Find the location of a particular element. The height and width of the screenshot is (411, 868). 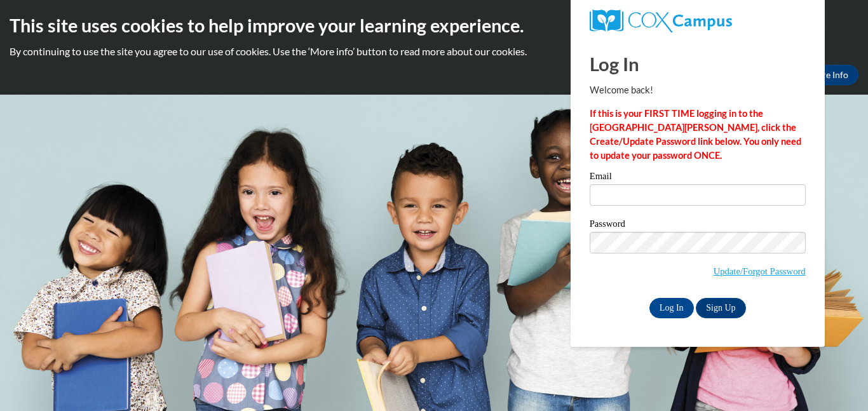

a: COX Campus is located at coordinates (698, 21).